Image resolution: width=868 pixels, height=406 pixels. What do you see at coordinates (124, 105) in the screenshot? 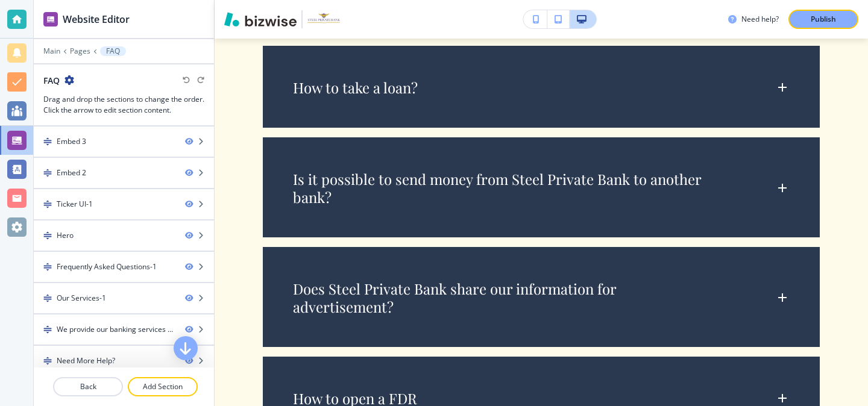
I see `h3: Drag and drop the sections to change the order. Click the arrow to edit section content.` at bounding box center [124, 105].